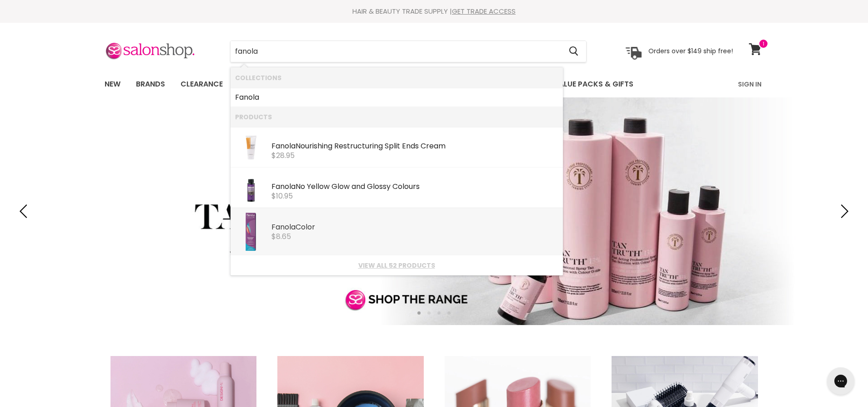  I want to click on li: Page dot 3, so click(439, 313).